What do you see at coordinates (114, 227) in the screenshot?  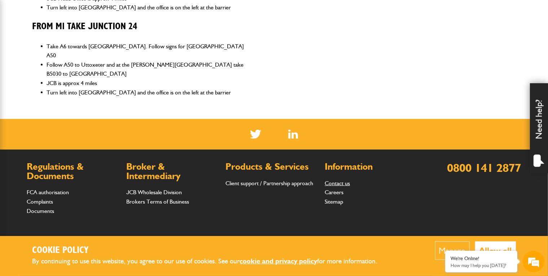 I see `em: Start Chat` at bounding box center [114, 227].